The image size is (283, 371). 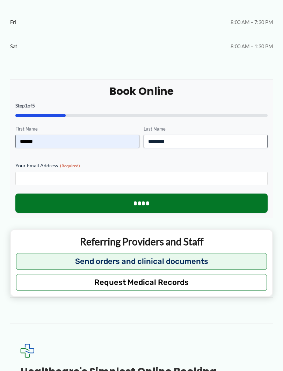 What do you see at coordinates (26, 105) in the screenshot?
I see `span: 1` at bounding box center [26, 105].